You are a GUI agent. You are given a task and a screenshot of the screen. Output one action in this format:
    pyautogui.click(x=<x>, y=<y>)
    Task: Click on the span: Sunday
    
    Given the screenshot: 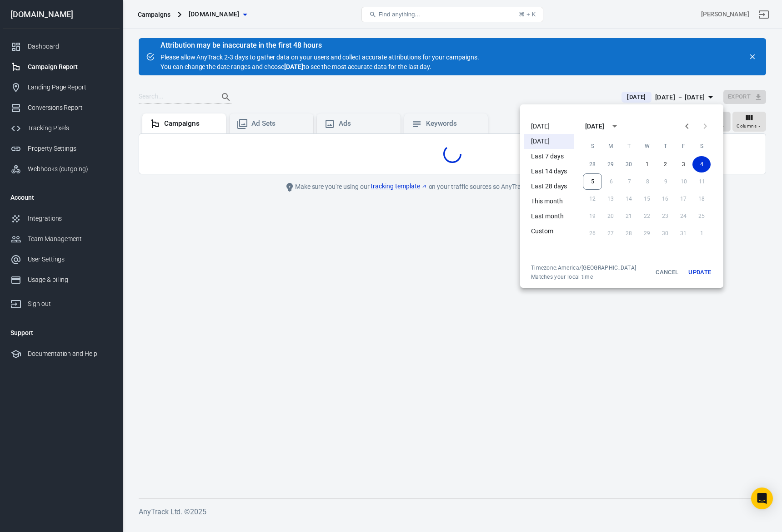 What is the action you would take?
    pyautogui.click(x=592, y=147)
    